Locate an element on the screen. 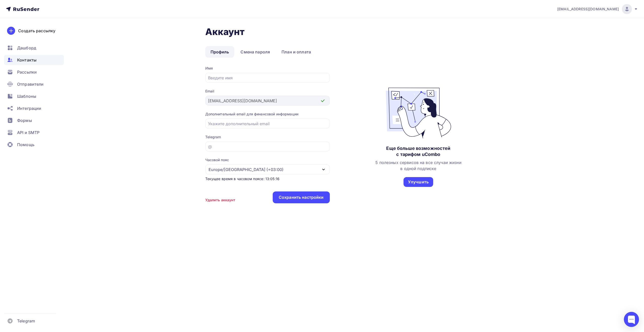 Image resolution: width=644 pixels, height=332 pixels. div: Сохранить настройки is located at coordinates (301, 197).